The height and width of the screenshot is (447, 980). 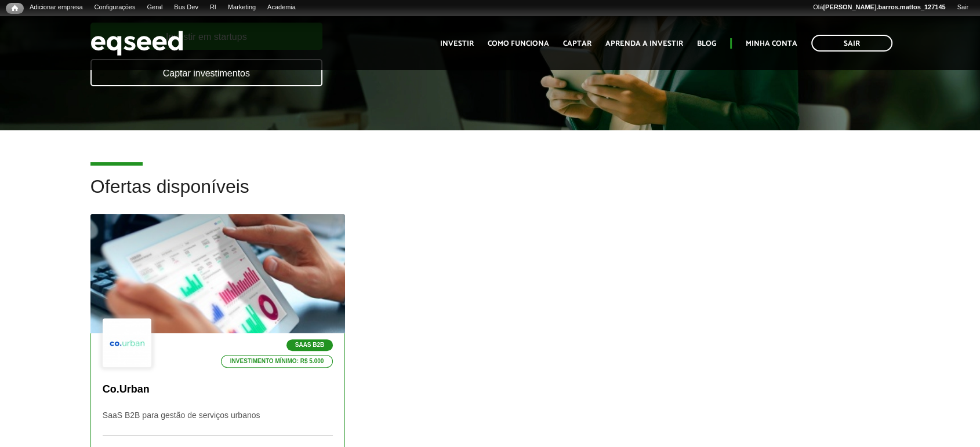 What do you see at coordinates (490, 195) in the screenshot?
I see `h2: Ofertas disponíveis` at bounding box center [490, 195].